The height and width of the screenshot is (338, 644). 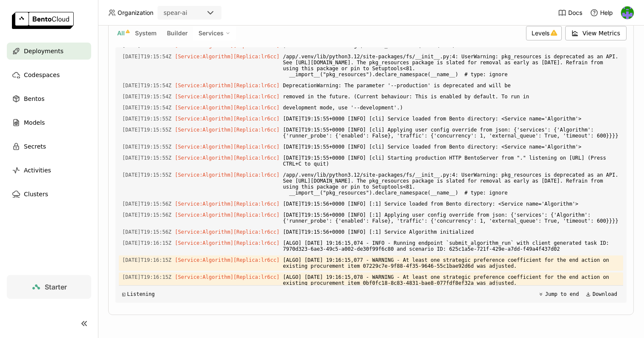 What do you see at coordinates (49, 170) in the screenshot?
I see `a: Activities` at bounding box center [49, 170].